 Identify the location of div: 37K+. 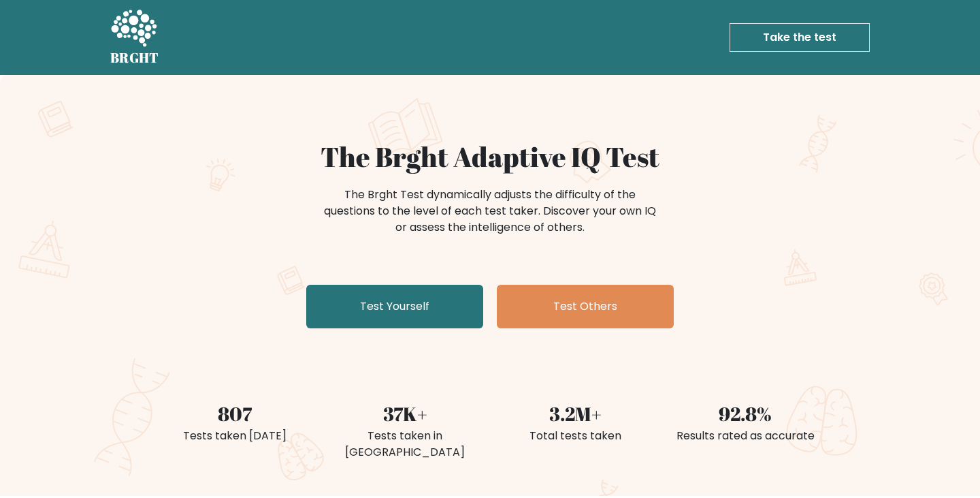
(405, 414).